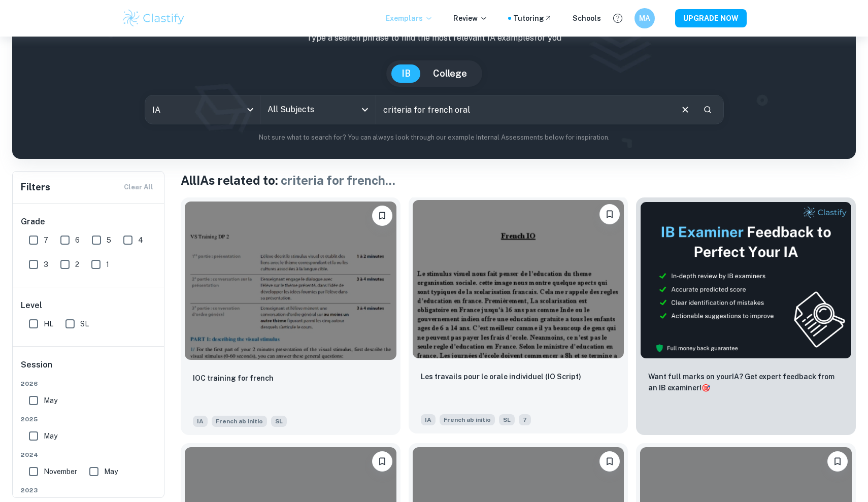  I want to click on a: Schools, so click(587, 18).